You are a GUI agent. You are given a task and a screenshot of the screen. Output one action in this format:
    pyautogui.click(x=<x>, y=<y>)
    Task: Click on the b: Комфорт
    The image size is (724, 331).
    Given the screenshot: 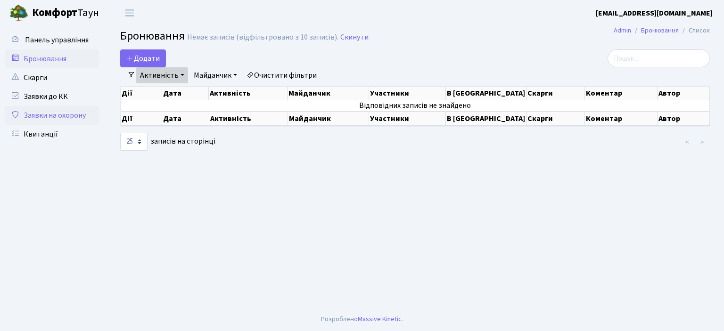 What is the action you would take?
    pyautogui.click(x=55, y=13)
    